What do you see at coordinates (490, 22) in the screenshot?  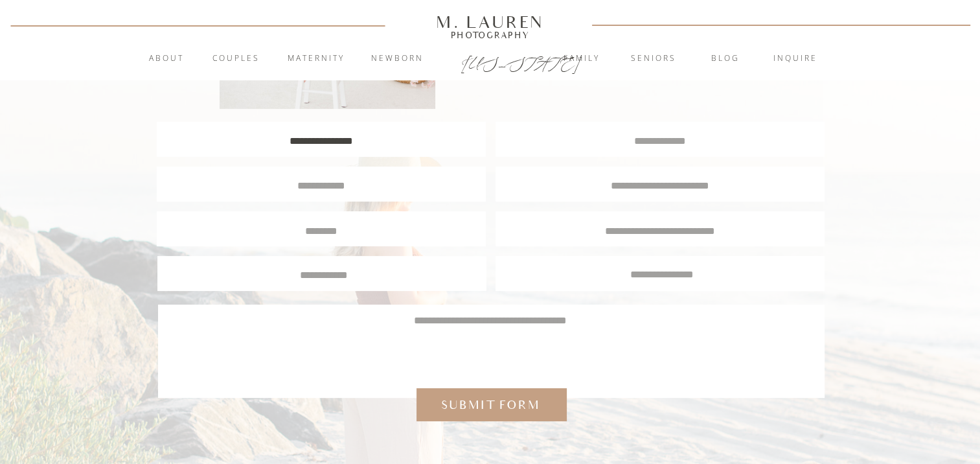 I see `div: M. Lauren` at bounding box center [490, 22].